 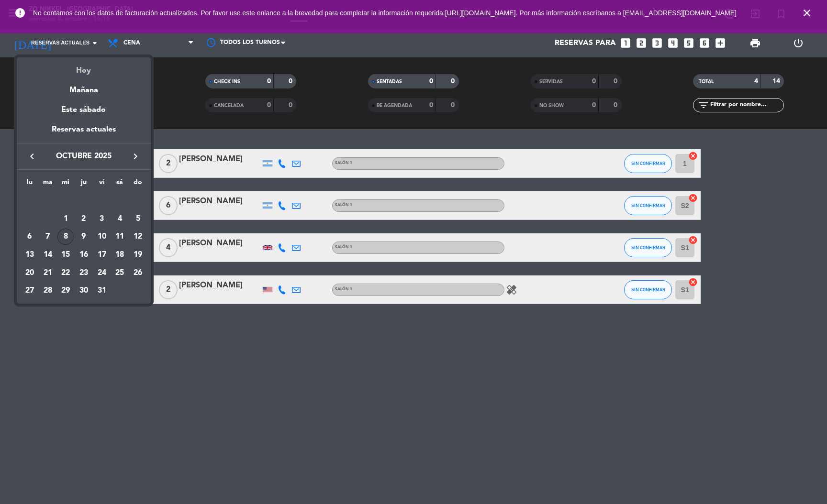 I want to click on td: 3 de octubre de 2025, so click(x=102, y=219).